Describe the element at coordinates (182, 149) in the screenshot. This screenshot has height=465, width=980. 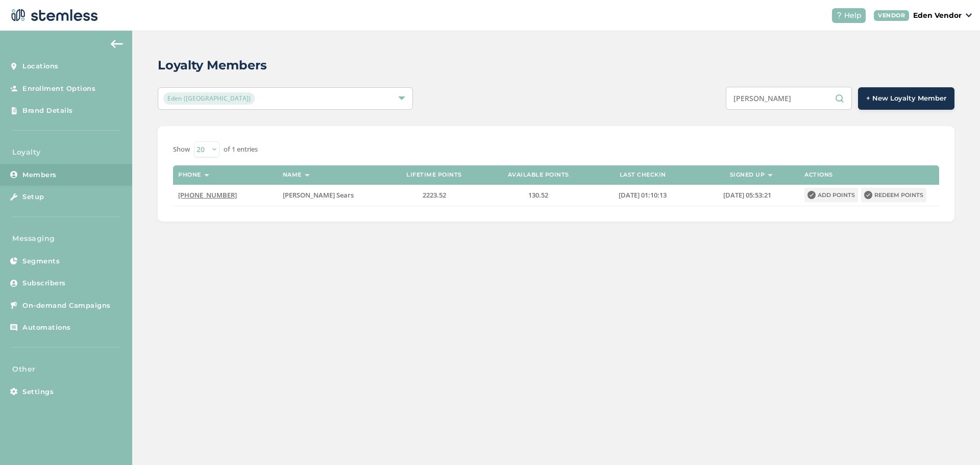
I see `label: Show` at that location.